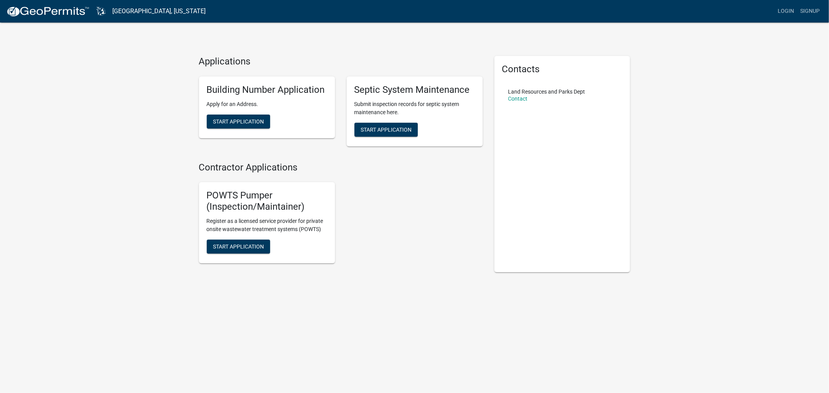 This screenshot has height=393, width=829. I want to click on a: Login, so click(786, 11).